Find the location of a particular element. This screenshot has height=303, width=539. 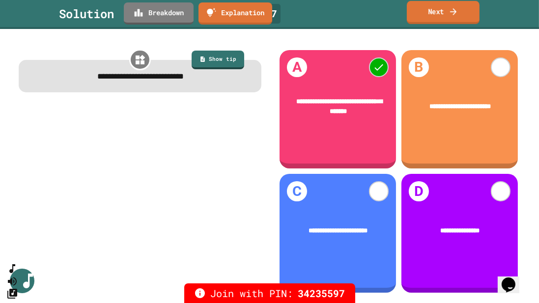

h1: B is located at coordinates (418, 67).